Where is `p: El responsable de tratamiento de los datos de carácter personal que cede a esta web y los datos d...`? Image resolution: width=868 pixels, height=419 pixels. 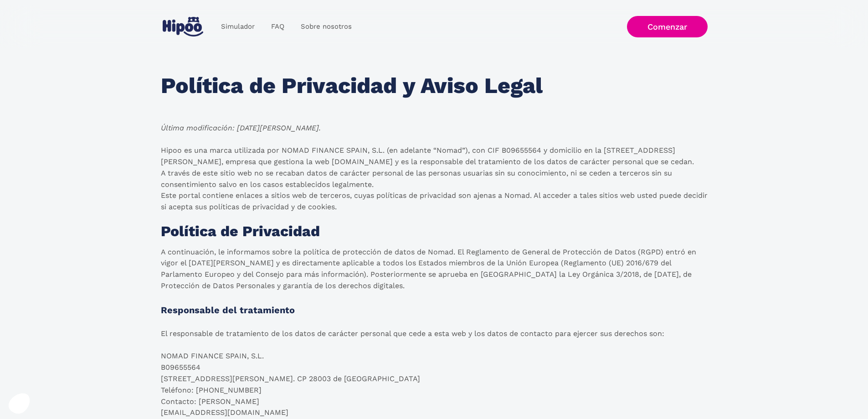 p: El responsable de tratamiento de los datos de carácter personal que cede a esta web y los datos d... is located at coordinates (413, 374).